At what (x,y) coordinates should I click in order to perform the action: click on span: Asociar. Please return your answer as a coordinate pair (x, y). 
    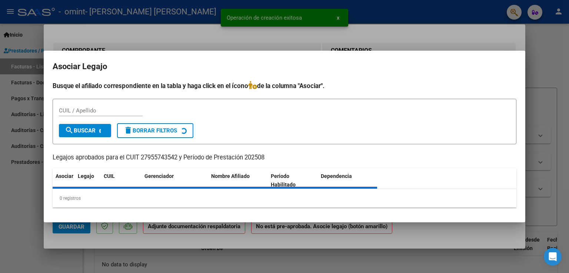
    Looking at the image, I should click on (64, 176).